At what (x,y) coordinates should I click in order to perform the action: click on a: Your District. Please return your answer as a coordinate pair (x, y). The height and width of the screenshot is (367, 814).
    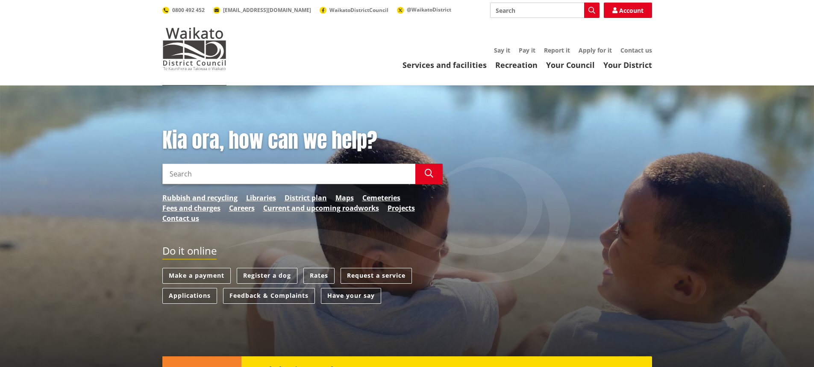
    Looking at the image, I should click on (628, 65).